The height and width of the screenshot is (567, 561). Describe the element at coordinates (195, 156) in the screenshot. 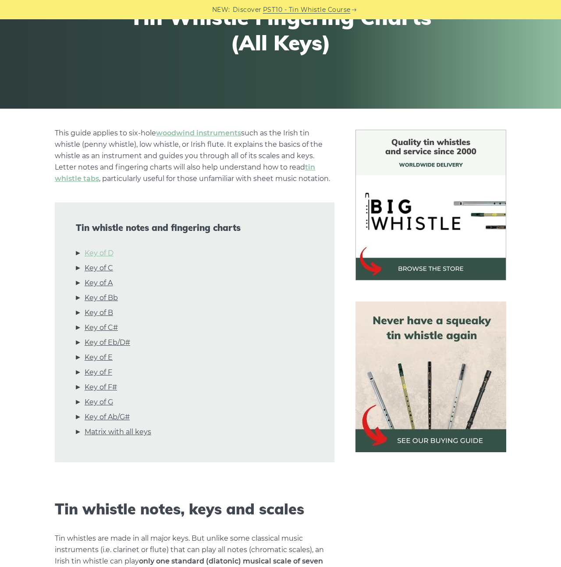

I see `p: This guide applies to six-hole such as the Irish tin whistle (penny whistle), low whistle, or Iri...` at that location.